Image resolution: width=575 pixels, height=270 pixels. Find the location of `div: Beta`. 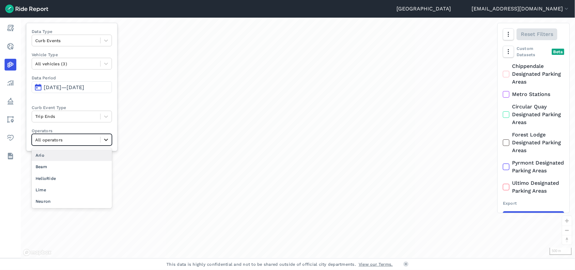

div: Beta is located at coordinates (558, 52).